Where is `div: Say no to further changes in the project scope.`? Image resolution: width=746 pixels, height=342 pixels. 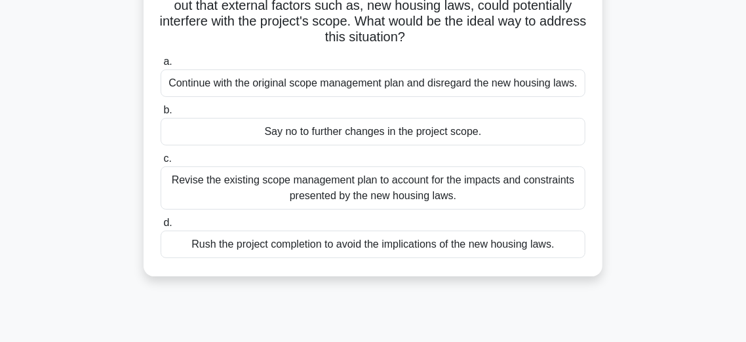 div: Say no to further changes in the project scope. is located at coordinates (373, 132).